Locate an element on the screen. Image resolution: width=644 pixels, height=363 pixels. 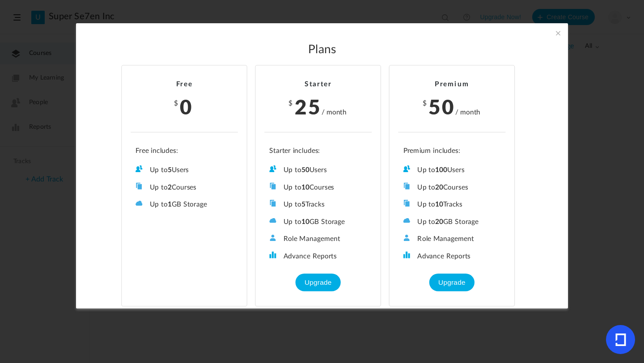
h2: Plans is located at coordinates (322, 50).